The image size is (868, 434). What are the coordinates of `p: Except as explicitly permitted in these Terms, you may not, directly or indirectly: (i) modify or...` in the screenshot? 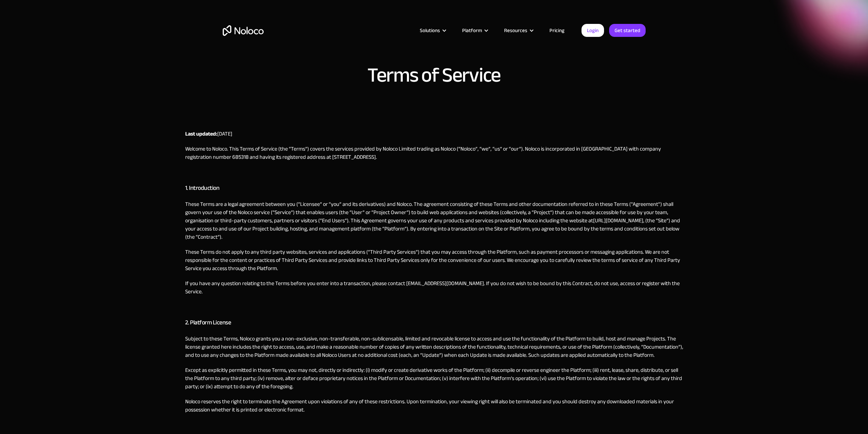 It's located at (434, 378).